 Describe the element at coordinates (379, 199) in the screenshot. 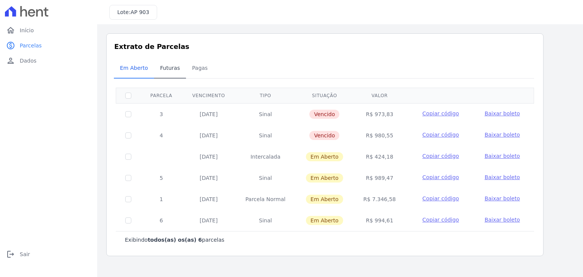

I see `td: R$ 7.346,58` at that location.